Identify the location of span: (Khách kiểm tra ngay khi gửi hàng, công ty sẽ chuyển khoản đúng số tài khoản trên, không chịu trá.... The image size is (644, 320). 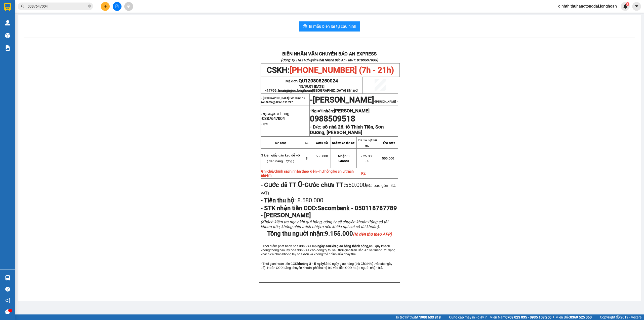
(324, 224).